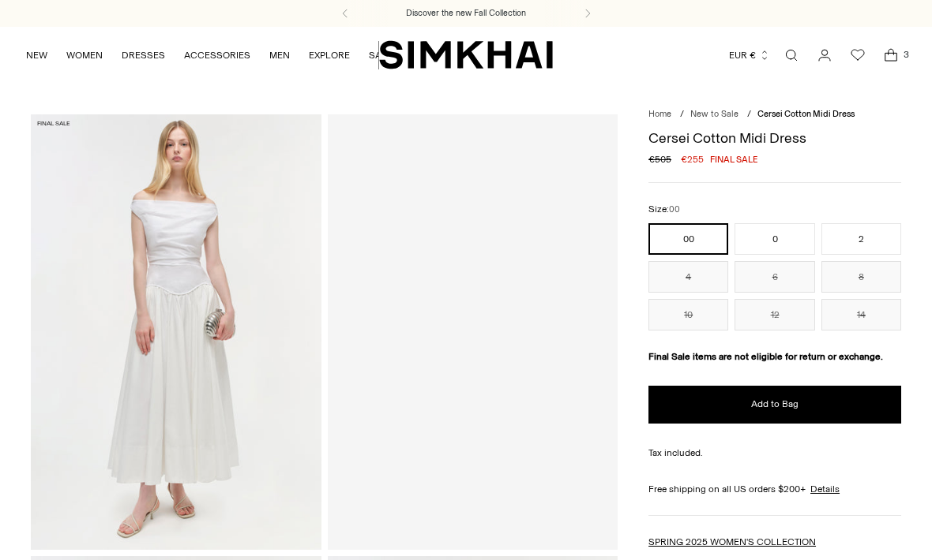  I want to click on a: Open search modal, so click(791, 55).